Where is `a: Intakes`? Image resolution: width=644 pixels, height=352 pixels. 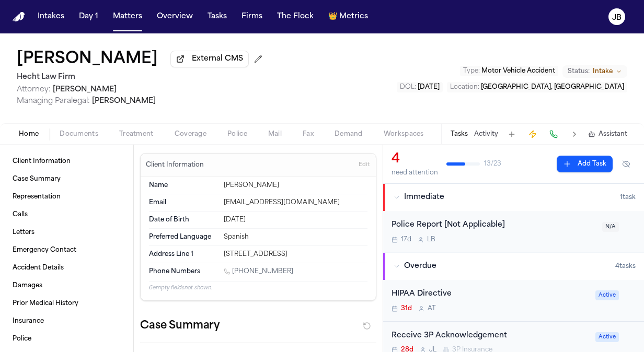 a: Intakes is located at coordinates (50, 17).